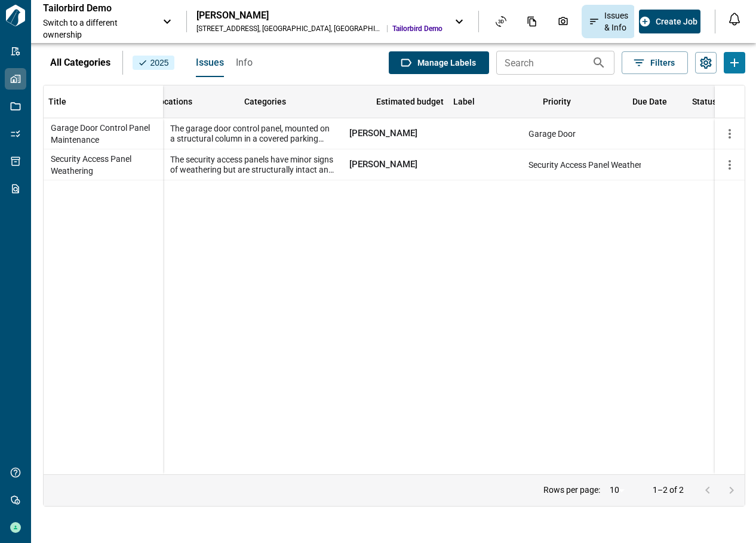  What do you see at coordinates (447, 63) in the screenshot?
I see `span: Manage Labels` at bounding box center [447, 63].